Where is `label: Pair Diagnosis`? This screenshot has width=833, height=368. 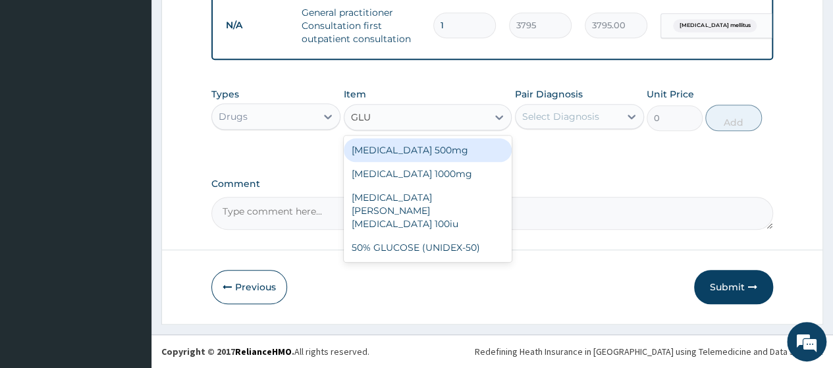 label: Pair Diagnosis is located at coordinates (549, 94).